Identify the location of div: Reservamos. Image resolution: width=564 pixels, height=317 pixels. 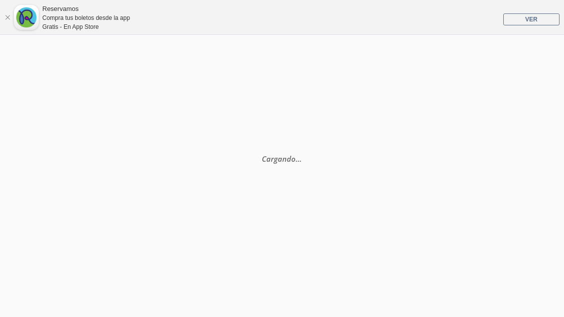
(86, 9).